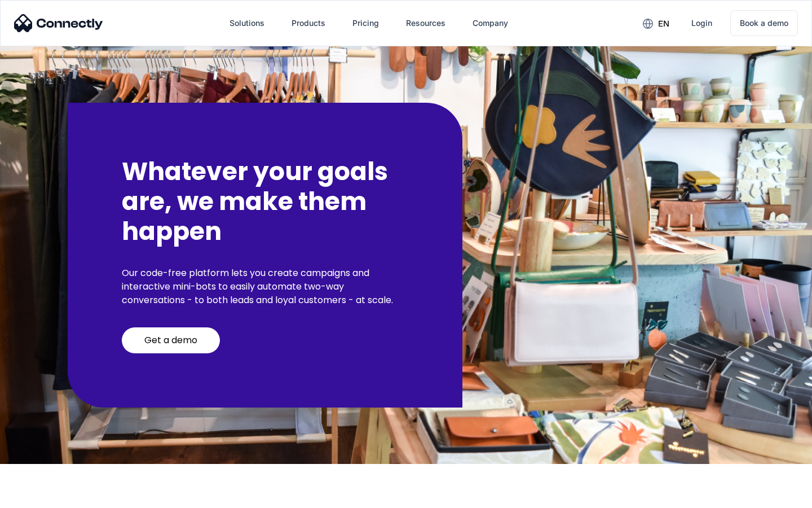  I want to click on h2: Whatever your goals are, we make them happen, so click(265, 201).